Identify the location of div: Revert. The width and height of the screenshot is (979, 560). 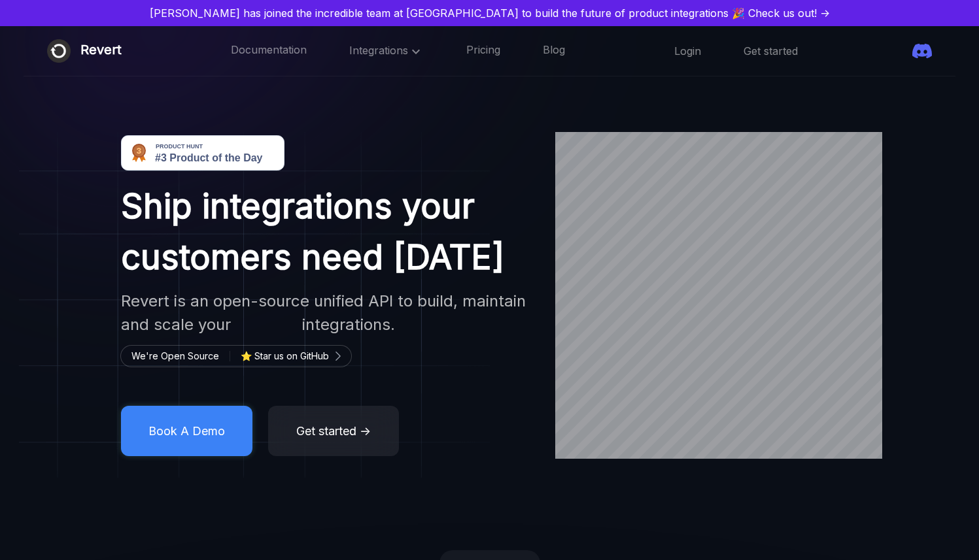
(101, 51).